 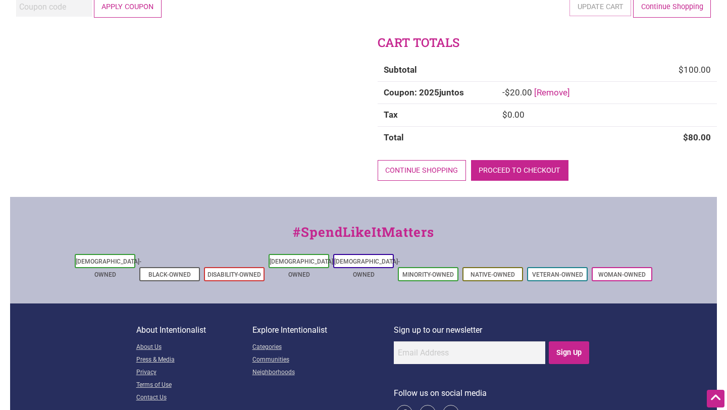 What do you see at coordinates (514, 115) in the screenshot?
I see `bdi: 0.00` at bounding box center [514, 115].